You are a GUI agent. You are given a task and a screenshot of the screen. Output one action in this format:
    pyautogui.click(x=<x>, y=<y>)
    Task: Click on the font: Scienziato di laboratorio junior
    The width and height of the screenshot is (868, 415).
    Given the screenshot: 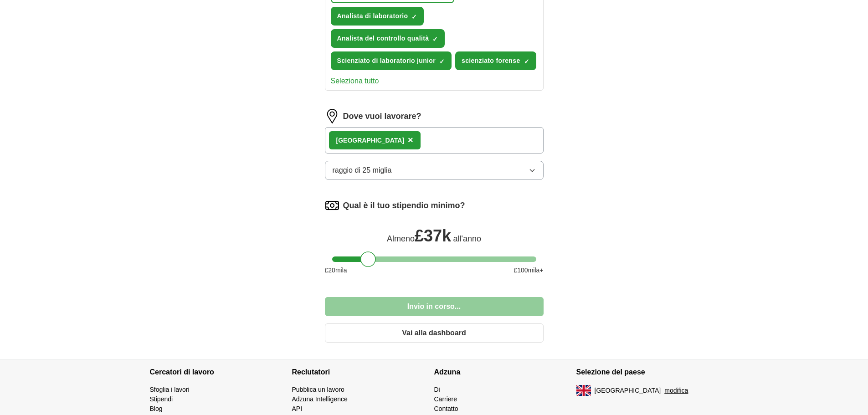 What is the action you would take?
    pyautogui.click(x=386, y=61)
    